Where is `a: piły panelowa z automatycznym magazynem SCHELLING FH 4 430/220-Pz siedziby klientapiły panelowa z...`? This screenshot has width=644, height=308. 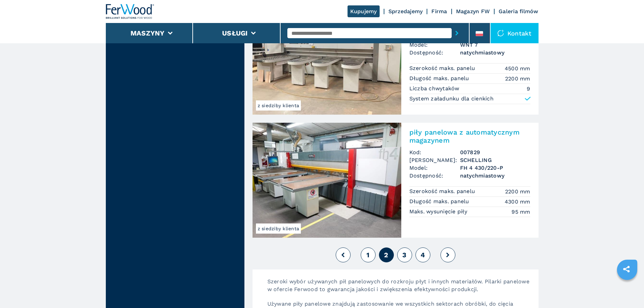 a: piły panelowa z automatycznym magazynem SCHELLING FH 4 430/220-Pz siedziby klientapiły panelowa z... is located at coordinates (395, 180).